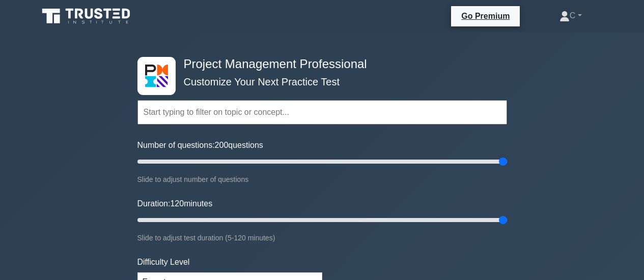  I want to click on a: C, so click(570, 16).